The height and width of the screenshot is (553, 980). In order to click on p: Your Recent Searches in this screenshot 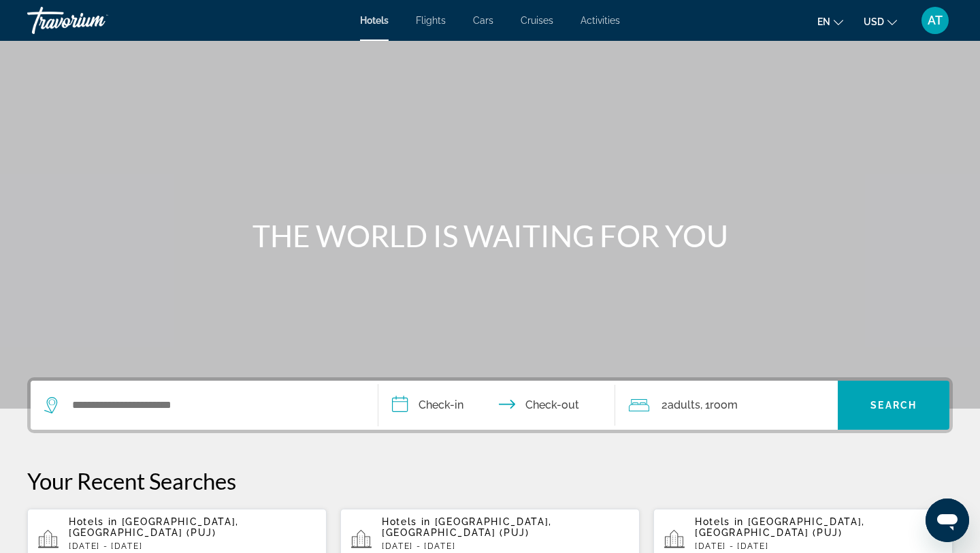, I will do `click(490, 481)`.